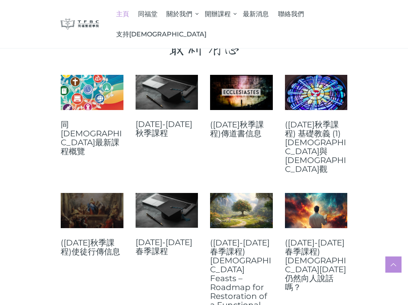 The height and width of the screenshot is (305, 408). What do you see at coordinates (291, 14) in the screenshot?
I see `span: 聯絡我們` at bounding box center [291, 14].